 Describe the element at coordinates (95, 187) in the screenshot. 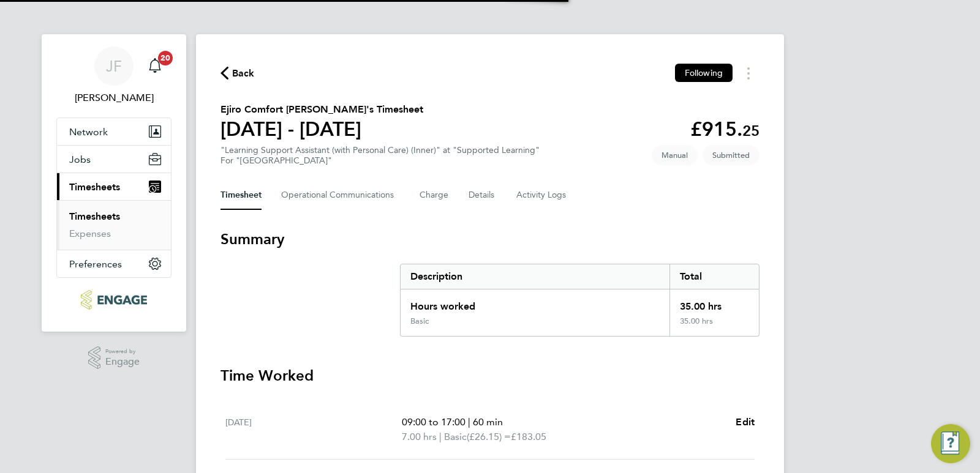

I see `span: Timesheets` at that location.